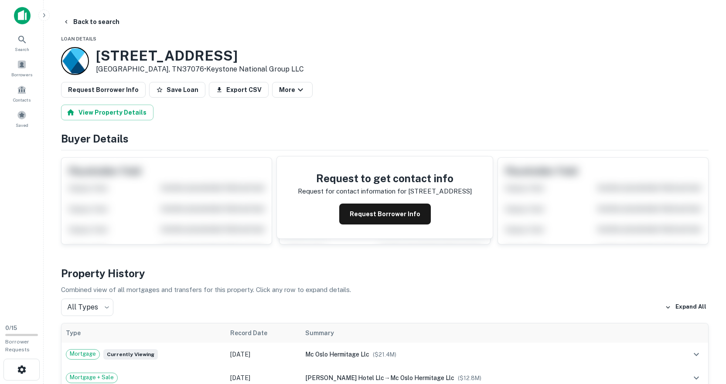  What do you see at coordinates (292, 90) in the screenshot?
I see `button: More` at bounding box center [292, 90].